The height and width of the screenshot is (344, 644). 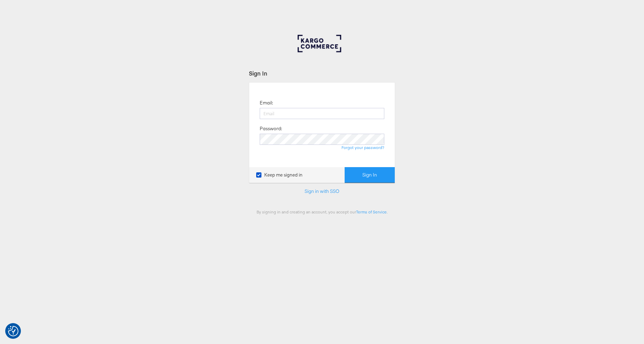 What do you see at coordinates (363, 147) in the screenshot?
I see `a: Forgot your password?` at bounding box center [363, 147].